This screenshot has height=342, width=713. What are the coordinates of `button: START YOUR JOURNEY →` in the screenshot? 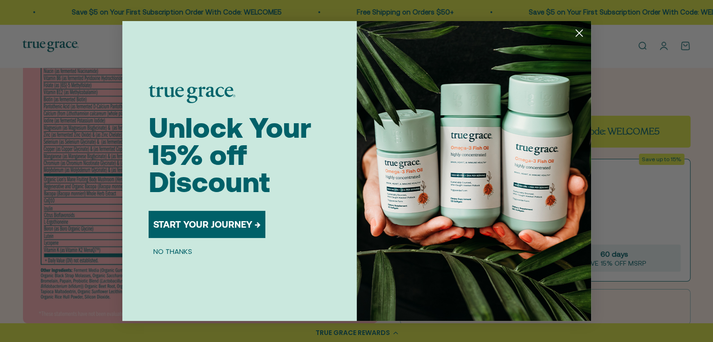 It's located at (207, 224).